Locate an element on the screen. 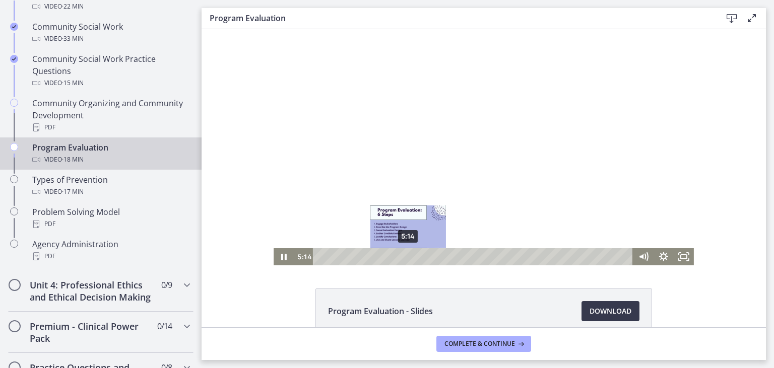 Image resolution: width=774 pixels, height=368 pixels. a: Download is located at coordinates (610, 311).